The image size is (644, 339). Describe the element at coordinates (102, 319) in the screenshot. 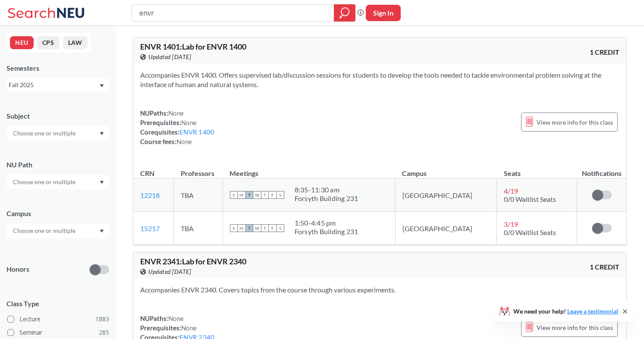

I see `span: 1883` at that location.